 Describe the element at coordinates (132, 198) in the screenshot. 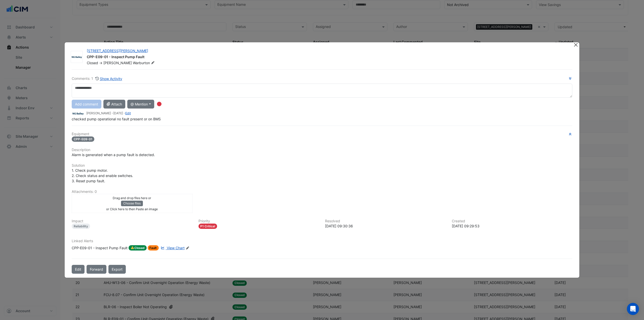

I see `small: Drag and drop files here or` at that location.